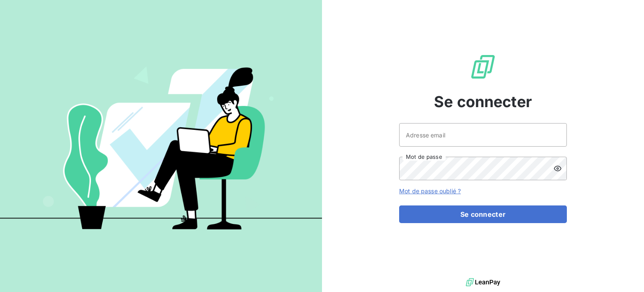 The height and width of the screenshot is (292, 644). I want to click on a: Mot de passe oublié ?, so click(430, 191).